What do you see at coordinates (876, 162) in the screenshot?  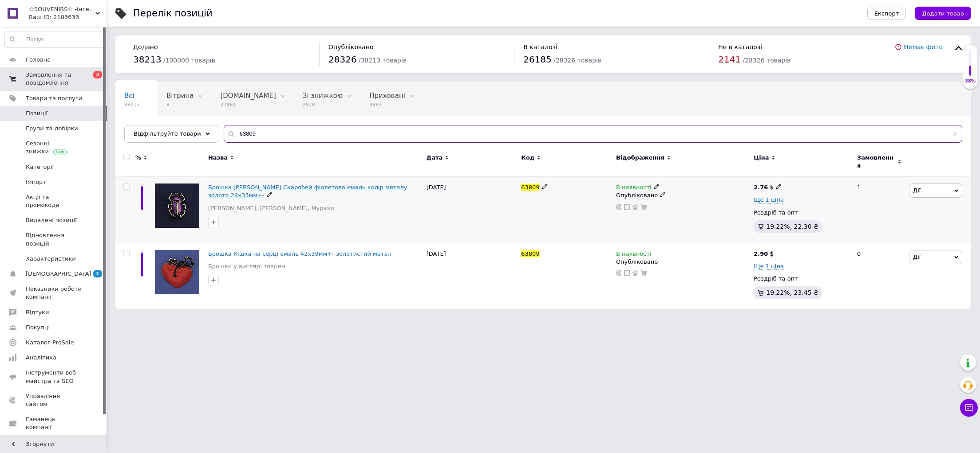 I see `span: Замовлення` at bounding box center [876, 162].